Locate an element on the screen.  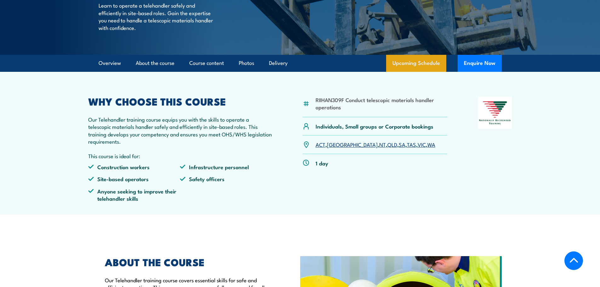
a: Delivery is located at coordinates (278, 63).